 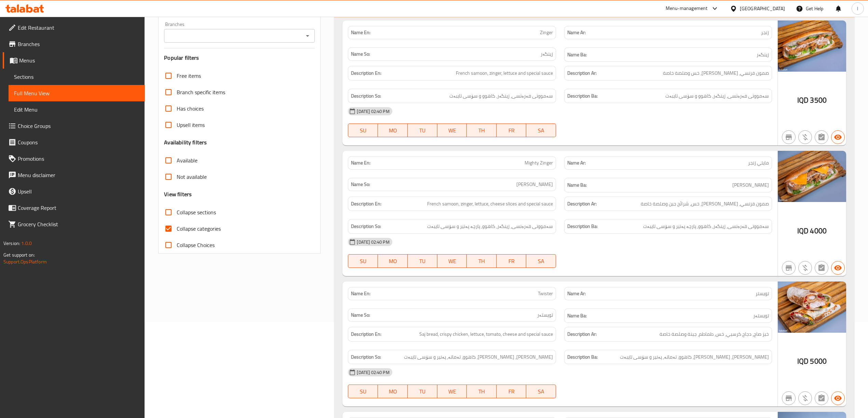 What do you see at coordinates (185, 142) in the screenshot?
I see `h3: Availability filters` at bounding box center [185, 142].